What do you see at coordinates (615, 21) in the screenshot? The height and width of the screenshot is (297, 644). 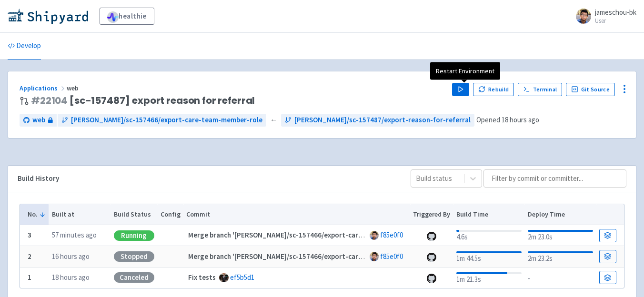 I see `small: User` at bounding box center [615, 21].